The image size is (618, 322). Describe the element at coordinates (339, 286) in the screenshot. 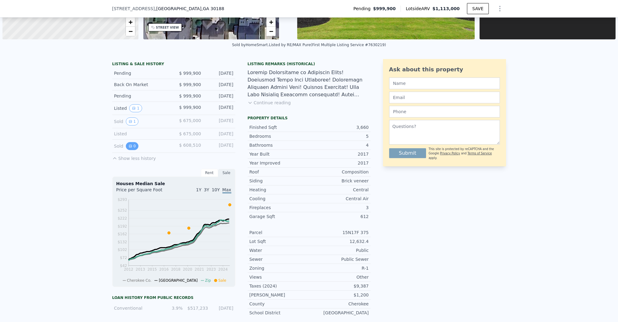

I see `div: $9,387` at that location.